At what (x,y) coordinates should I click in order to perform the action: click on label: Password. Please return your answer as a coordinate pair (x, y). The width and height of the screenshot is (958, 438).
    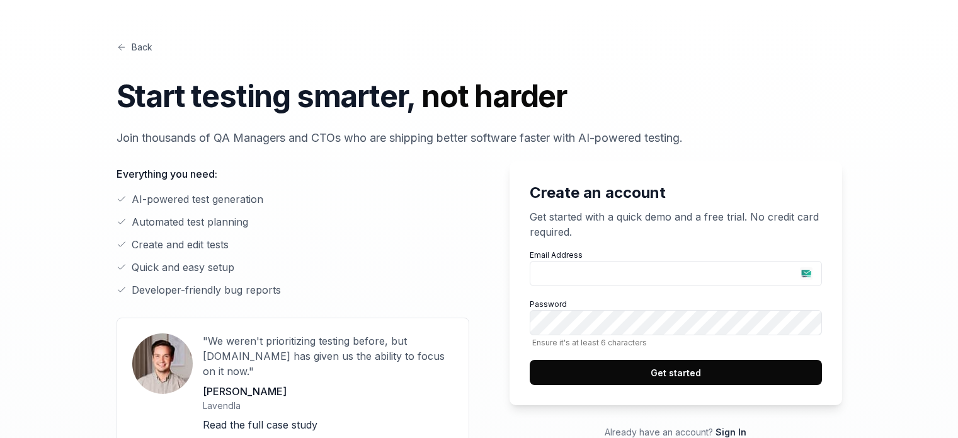
    Looking at the image, I should click on (676, 322).